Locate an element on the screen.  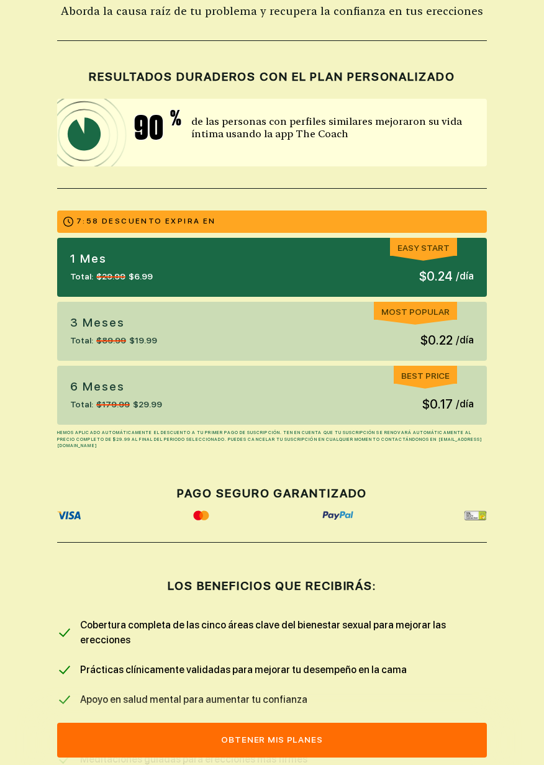
span: Best Price is located at coordinates (425, 376).